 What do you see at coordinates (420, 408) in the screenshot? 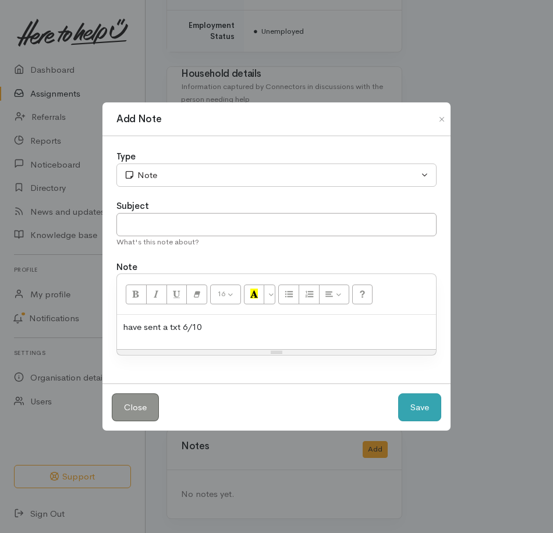
I see `button: Save` at bounding box center [420, 408].